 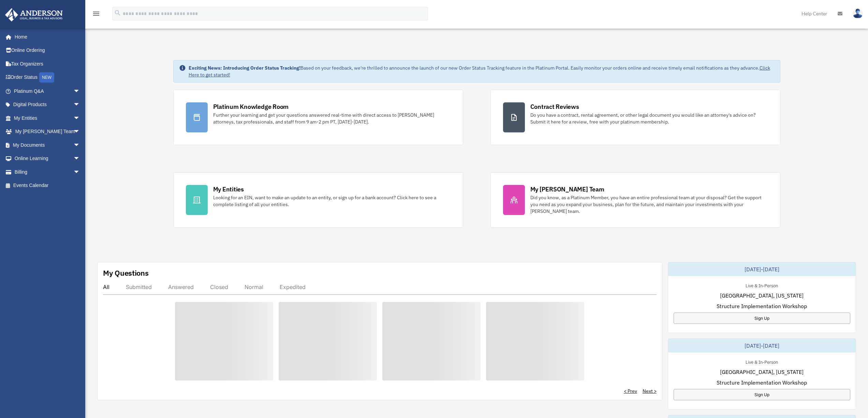 I want to click on div: Platinum Knowledge Room, so click(x=251, y=107).